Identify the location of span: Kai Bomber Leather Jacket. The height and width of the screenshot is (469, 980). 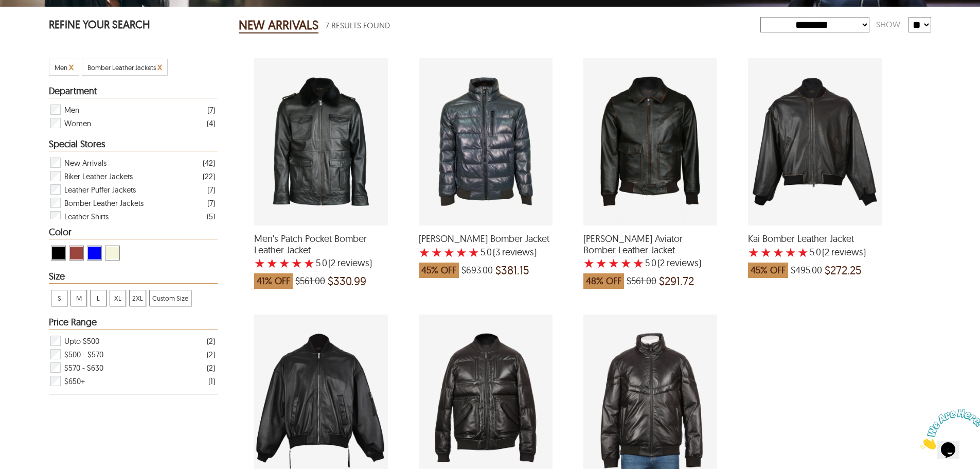
(815, 239).